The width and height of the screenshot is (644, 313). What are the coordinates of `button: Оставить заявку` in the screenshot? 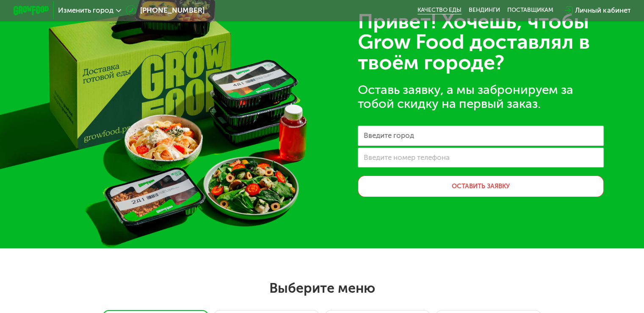 It's located at (480, 186).